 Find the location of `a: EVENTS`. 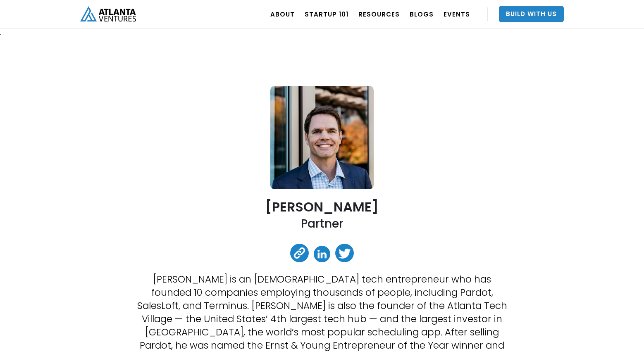

a: EVENTS is located at coordinates (456, 14).